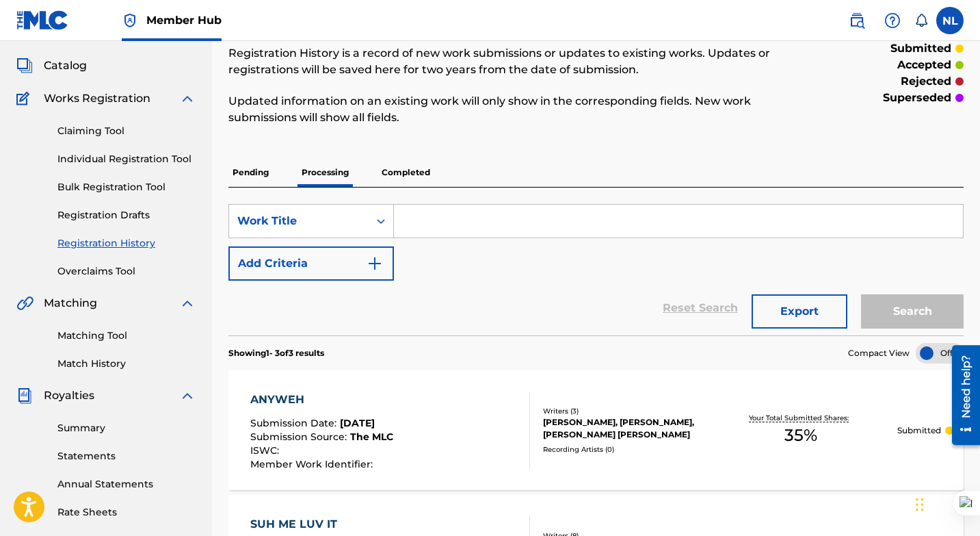 This screenshot has width=980, height=536. What do you see at coordinates (127, 427) in the screenshot?
I see `a: Summary` at bounding box center [127, 427].